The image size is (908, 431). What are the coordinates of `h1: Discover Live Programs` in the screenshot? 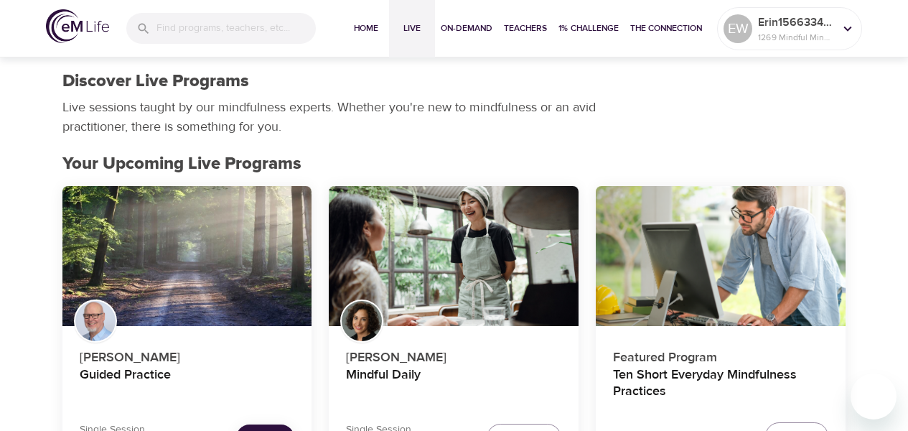 It's located at (156, 81).